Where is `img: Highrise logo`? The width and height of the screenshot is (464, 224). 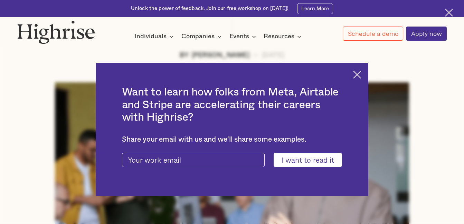 img: Highrise logo is located at coordinates (56, 32).